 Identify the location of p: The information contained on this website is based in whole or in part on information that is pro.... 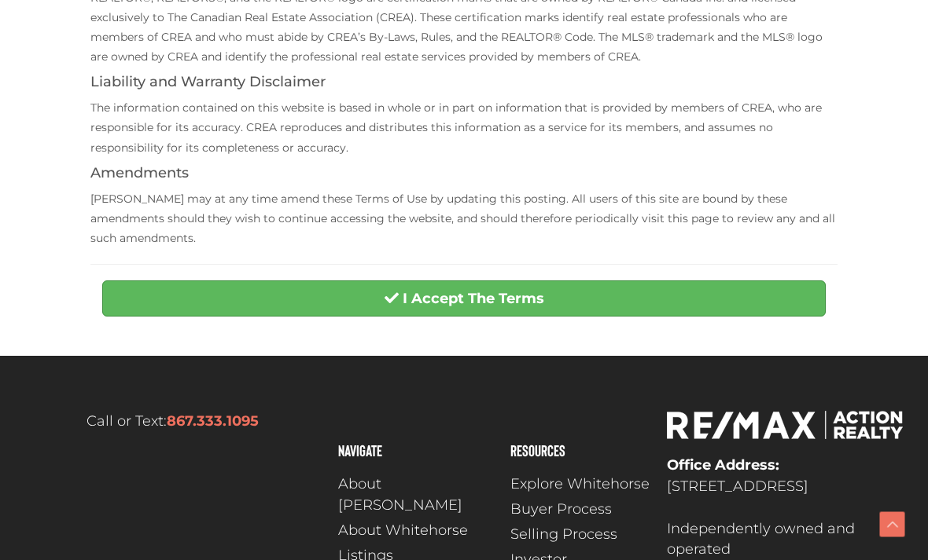
(464, 128).